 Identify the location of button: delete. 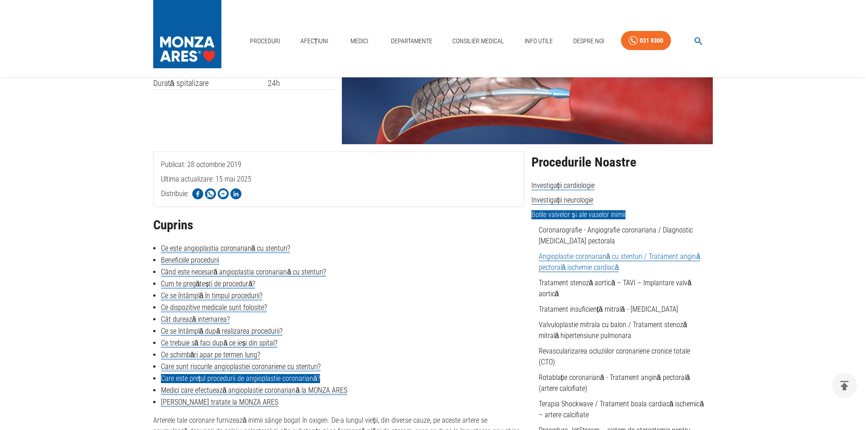
(845, 385).